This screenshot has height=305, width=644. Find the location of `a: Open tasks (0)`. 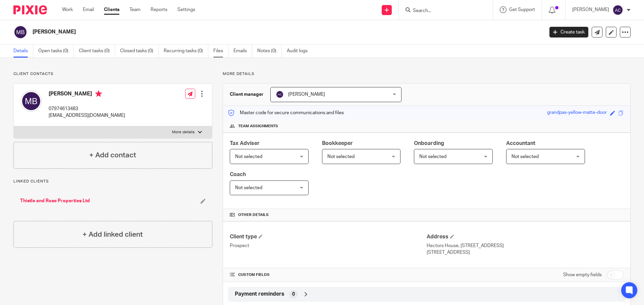

a: Open tasks (0) is located at coordinates (56, 51).